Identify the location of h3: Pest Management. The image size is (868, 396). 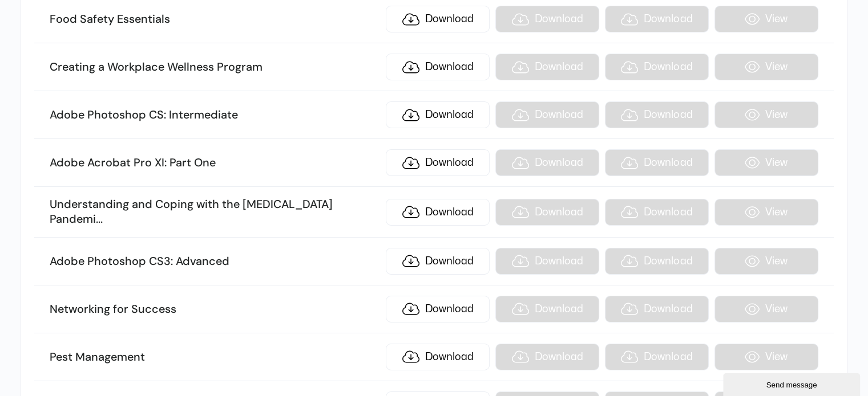
(215, 358).